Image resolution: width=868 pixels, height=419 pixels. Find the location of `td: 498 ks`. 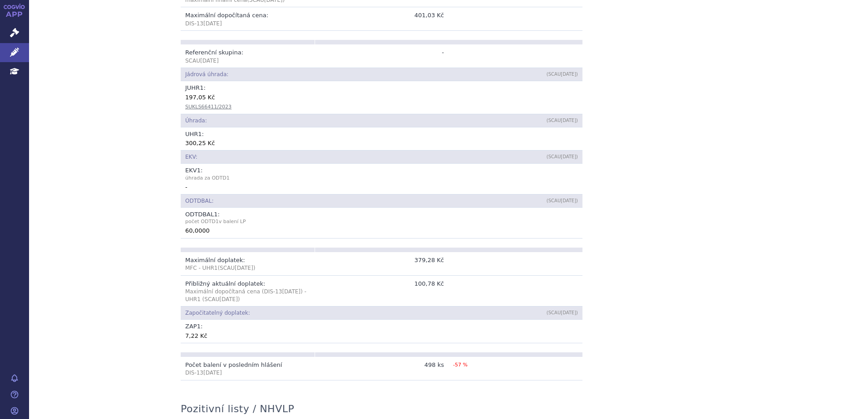

td: 498 ks is located at coordinates (382, 369).